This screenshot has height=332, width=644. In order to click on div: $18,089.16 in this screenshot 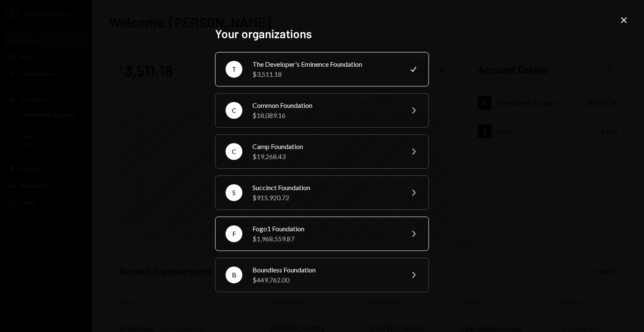, I will do `click(325, 115)`.